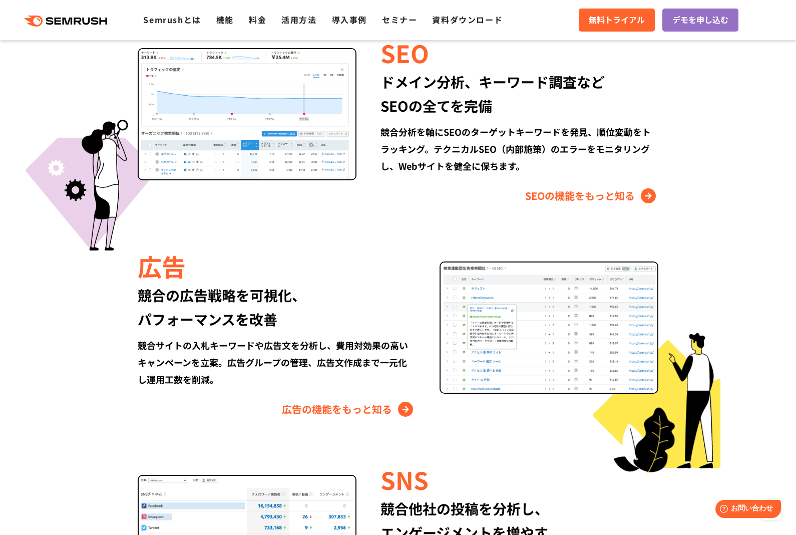 This screenshot has width=796, height=535. What do you see at coordinates (257, 20) in the screenshot?
I see `a: 料金` at bounding box center [257, 20].